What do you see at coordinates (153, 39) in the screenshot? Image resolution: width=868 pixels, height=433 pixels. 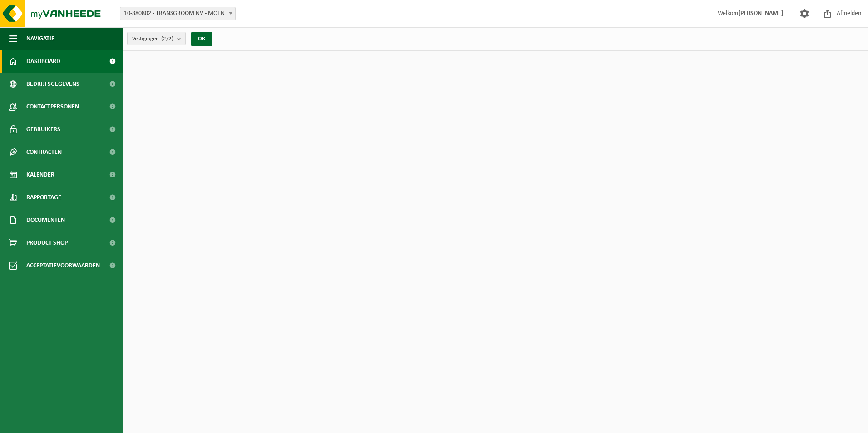 I see `span: Vestigingen` at bounding box center [153, 39].